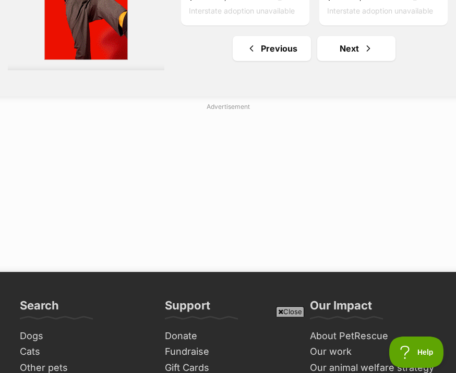 Image resolution: width=456 pixels, height=373 pixels. What do you see at coordinates (356, 49) in the screenshot?
I see `a: Next page` at bounding box center [356, 49].